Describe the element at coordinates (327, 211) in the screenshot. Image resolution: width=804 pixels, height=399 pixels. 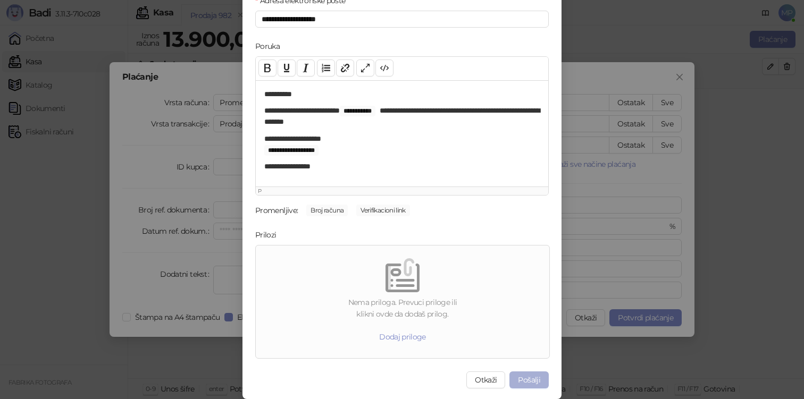
I see `span: Broj računa` at that location.